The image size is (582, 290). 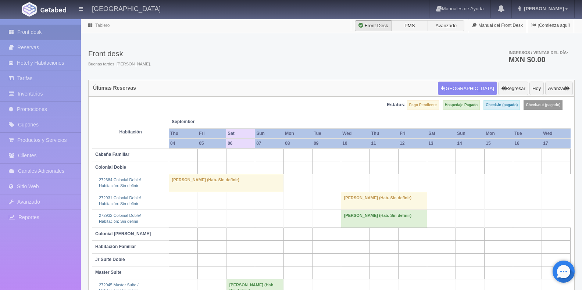 What do you see at coordinates (120, 218) in the screenshot?
I see `a: 272932 Colonial Doble/Habitación: Sin definir` at bounding box center [120, 218].